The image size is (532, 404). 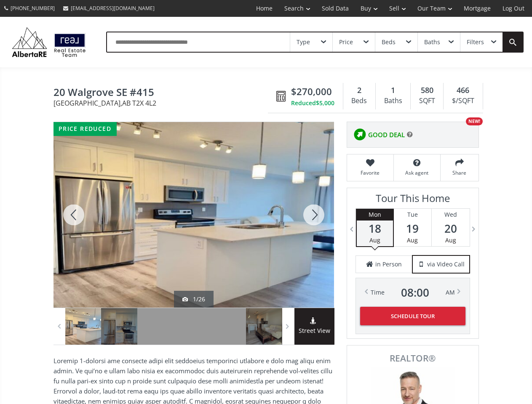 I want to click on div: SQFT, so click(x=427, y=101).